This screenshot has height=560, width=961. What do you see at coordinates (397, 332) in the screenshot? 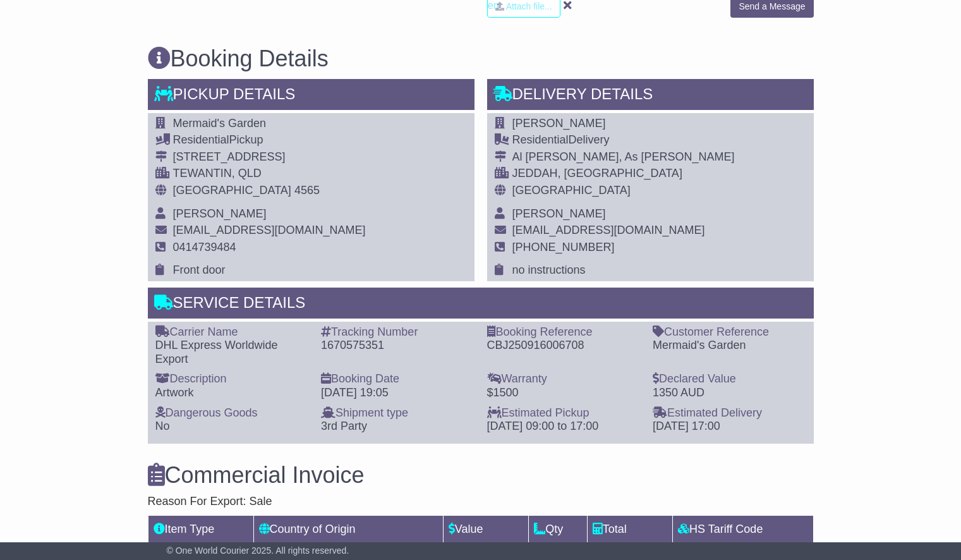
I see `div: Tracking Number` at bounding box center [397, 332].